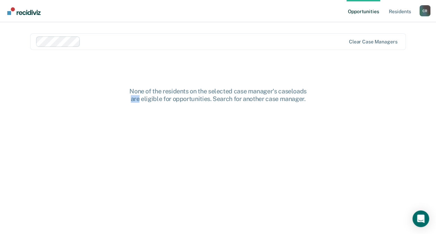  I want to click on button: Profile dropdown button, so click(425, 11).